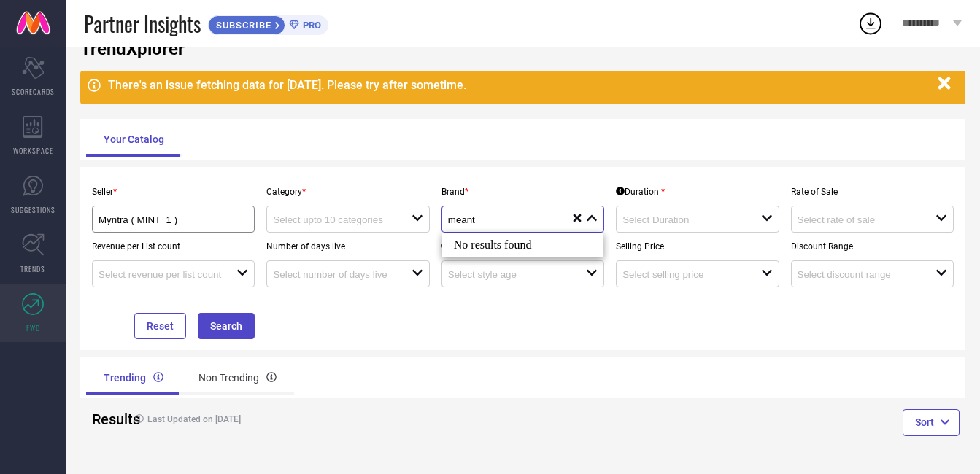 Image resolution: width=980 pixels, height=474 pixels. Describe the element at coordinates (173, 219) in the screenshot. I see `div: Myntra ( MINT_1 )` at that location.